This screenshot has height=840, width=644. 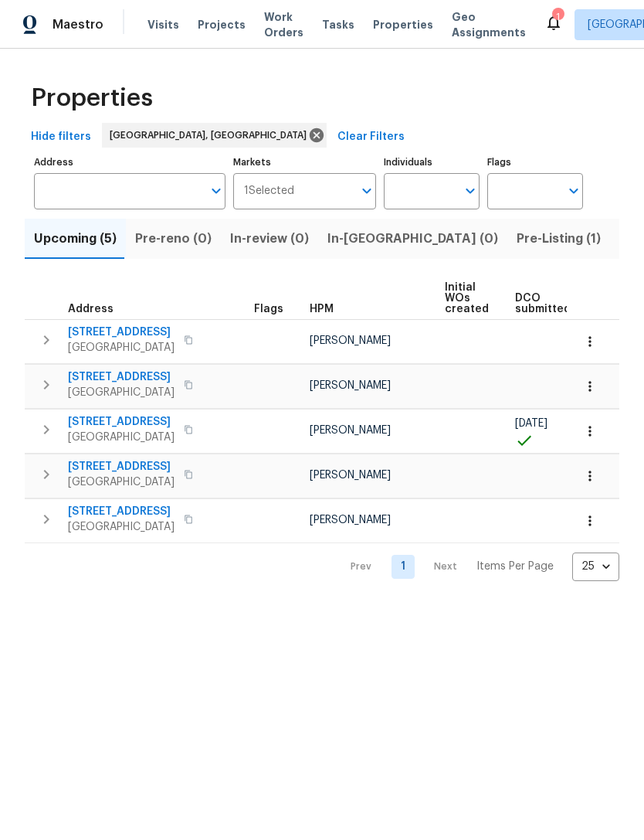 I want to click on span: Address, so click(x=90, y=309).